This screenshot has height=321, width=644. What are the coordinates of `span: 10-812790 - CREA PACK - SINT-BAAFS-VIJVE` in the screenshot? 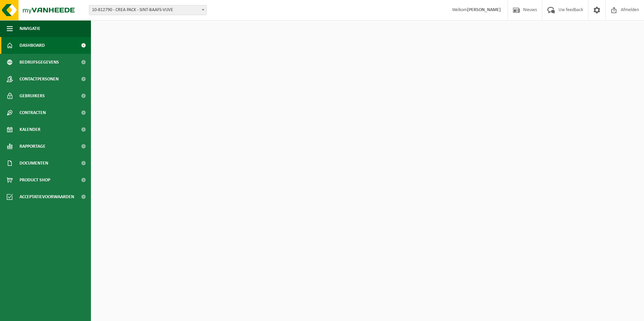 It's located at (148, 10).